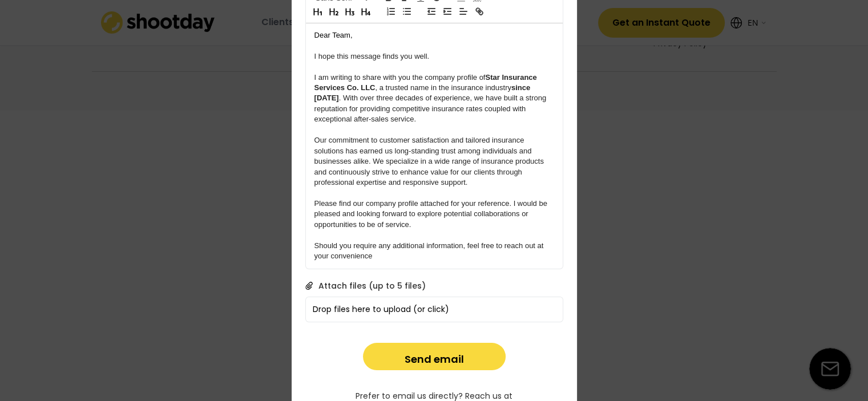 The height and width of the screenshot is (401, 868). I want to click on span: Should you require any additional information, feel free to reach out at your convenience, so click(430, 251).